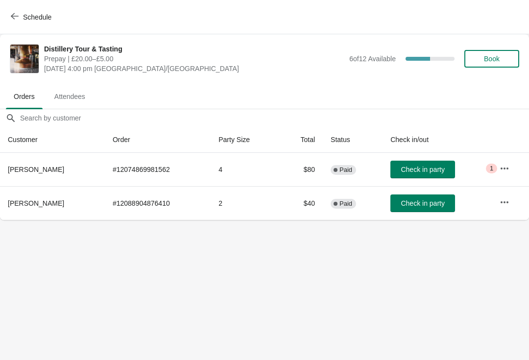 The width and height of the screenshot is (529, 360). I want to click on th: Status, so click(353, 140).